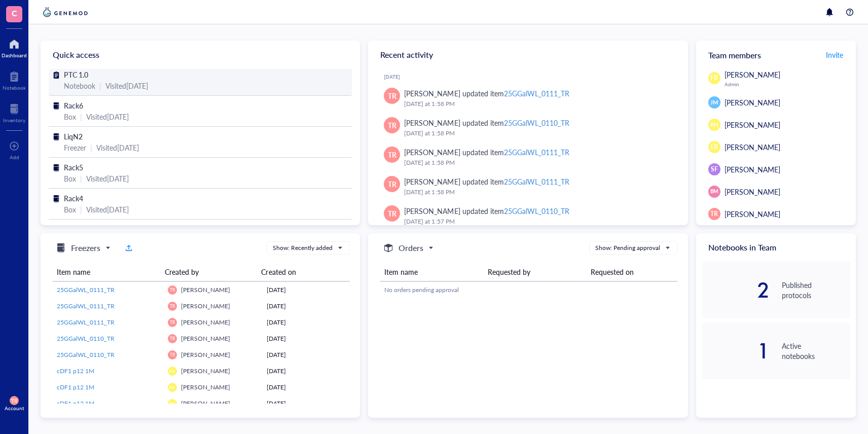 Image resolution: width=868 pixels, height=434 pixels. I want to click on div: 25GGalWL_0110_TR, so click(536, 123).